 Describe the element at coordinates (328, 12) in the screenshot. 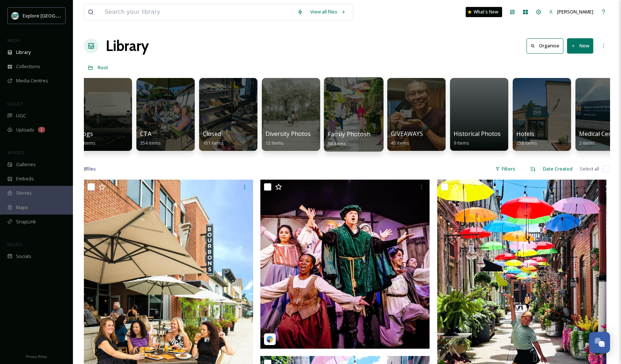

I see `div: View all files` at that location.